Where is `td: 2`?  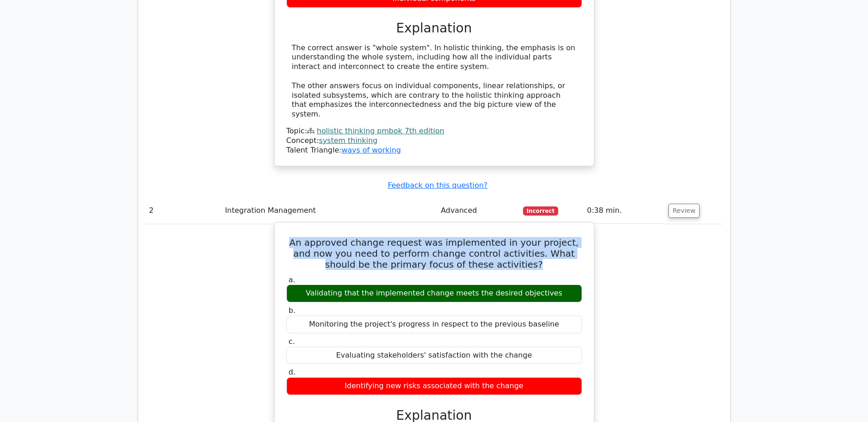 td: 2 is located at coordinates (183, 210).